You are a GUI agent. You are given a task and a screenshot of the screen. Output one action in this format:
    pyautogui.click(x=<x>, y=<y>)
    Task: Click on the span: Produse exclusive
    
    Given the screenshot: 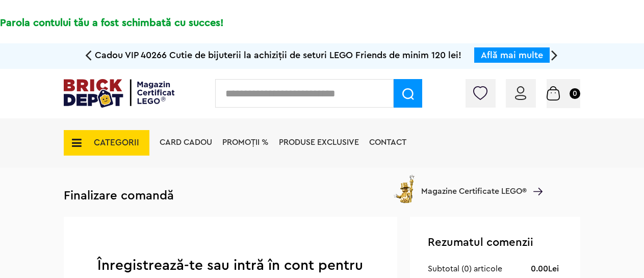 What is the action you would take?
    pyautogui.click(x=318, y=142)
    